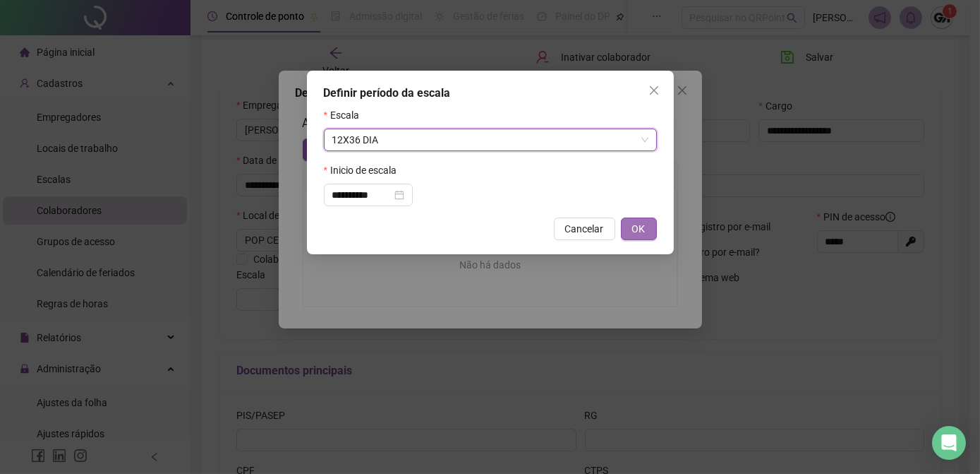 The height and width of the screenshot is (474, 980). What do you see at coordinates (346, 115) in the screenshot?
I see `label: Escala` at bounding box center [346, 115].